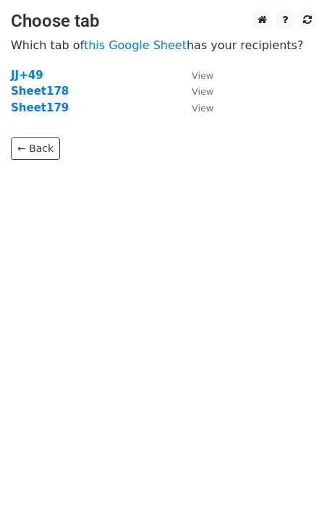 The width and height of the screenshot is (327, 518). I want to click on strong: JJ+49, so click(27, 75).